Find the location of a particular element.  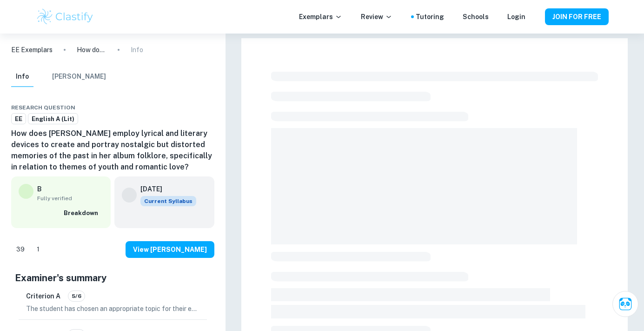

button: JOIN FOR FREE is located at coordinates (576, 17).